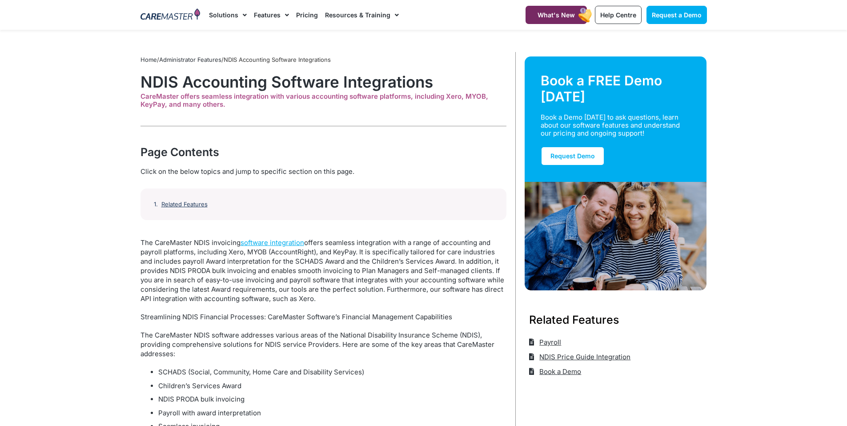  I want to click on p: The CareMaster NDIS software addresses various areas of the National Disability Insurance Scheme ..., so click(323, 344).